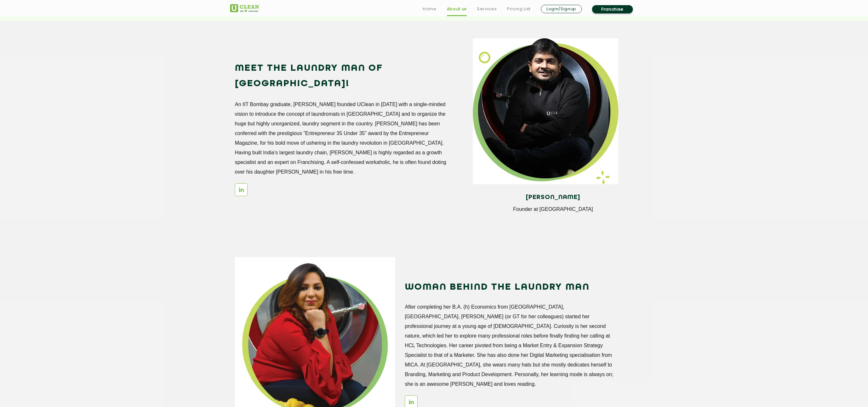  Describe the element at coordinates (430, 9) in the screenshot. I see `a: Home` at that location.